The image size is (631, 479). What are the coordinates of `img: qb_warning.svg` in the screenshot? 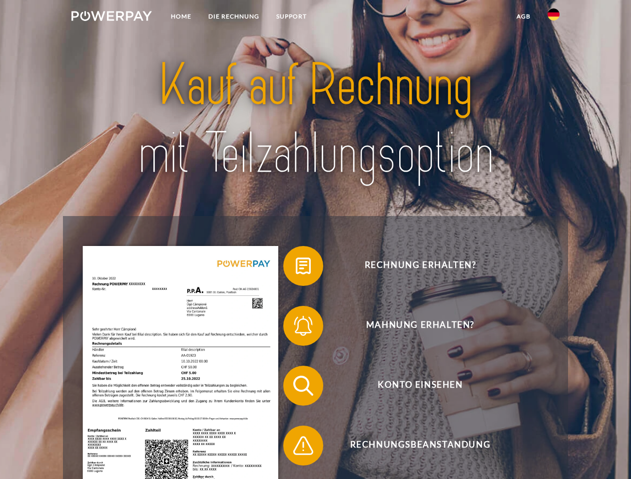 It's located at (303, 446).